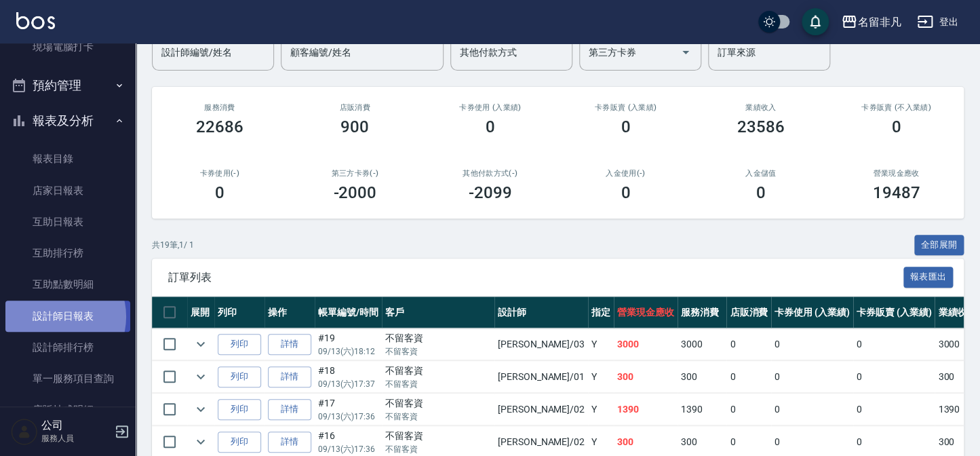 The height and width of the screenshot is (456, 980). Describe the element at coordinates (35, 20) in the screenshot. I see `img: Logo` at that location.